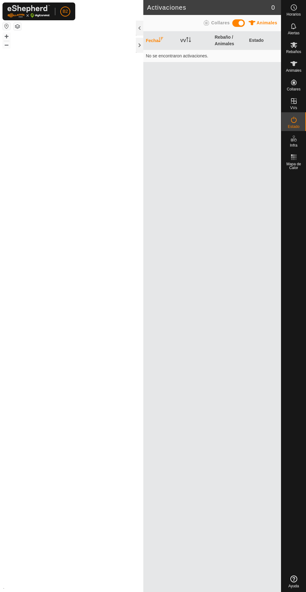 This screenshot has width=306, height=592. I want to click on span: VVs, so click(293, 108).